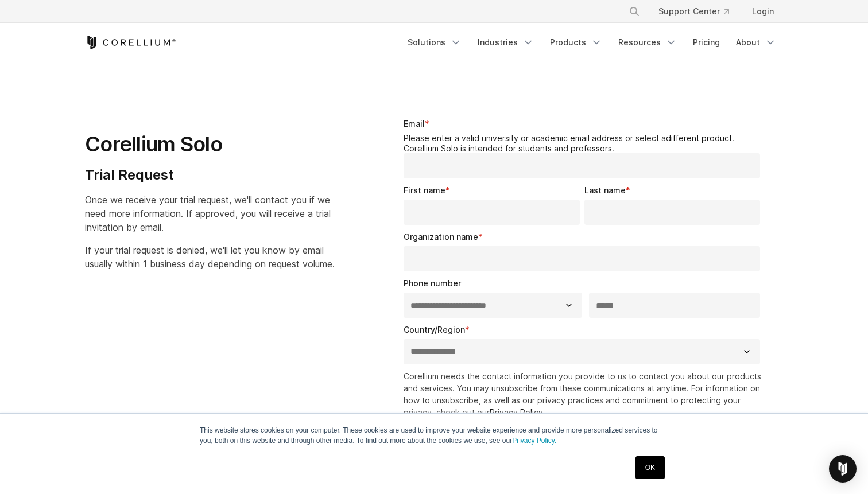 The image size is (868, 494). I want to click on span: If your trial request is denied, we'll let you know by email usually within 1 business day depend..., so click(210, 257).